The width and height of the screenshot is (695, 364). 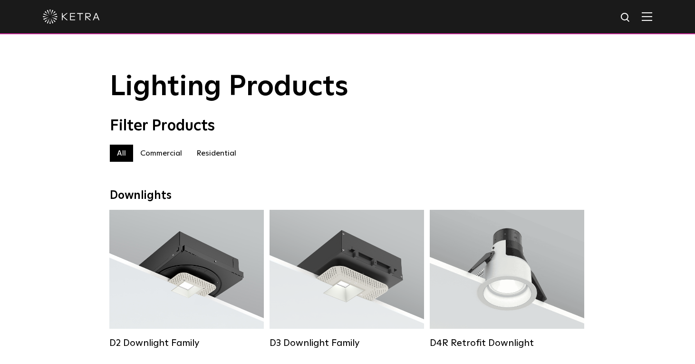 What do you see at coordinates (121, 153) in the screenshot?
I see `label: All` at bounding box center [121, 153].